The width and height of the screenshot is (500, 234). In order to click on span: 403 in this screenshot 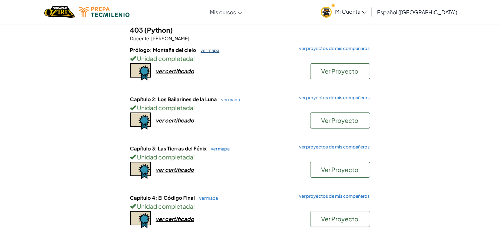, I will do `click(137, 30)`.